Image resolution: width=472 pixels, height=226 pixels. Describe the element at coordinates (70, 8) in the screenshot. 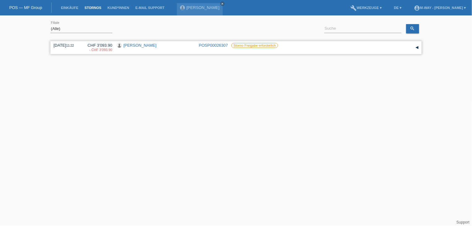

I see `a: Einkäufe` at that location.